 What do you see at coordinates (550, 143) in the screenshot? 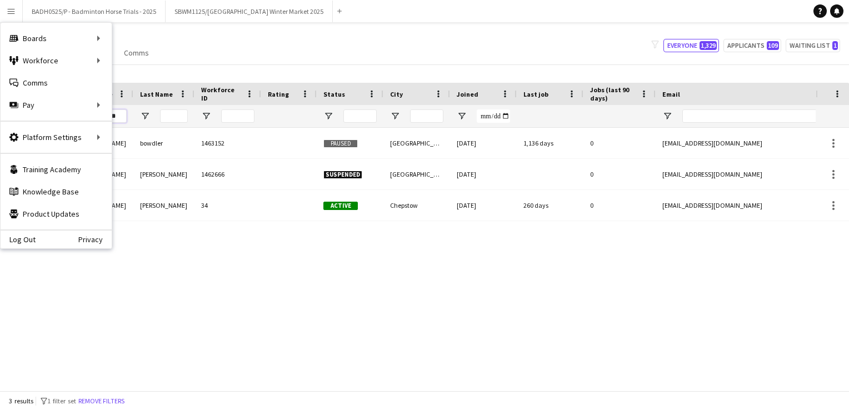
I see `div: 1,136 days` at bounding box center [550, 143].